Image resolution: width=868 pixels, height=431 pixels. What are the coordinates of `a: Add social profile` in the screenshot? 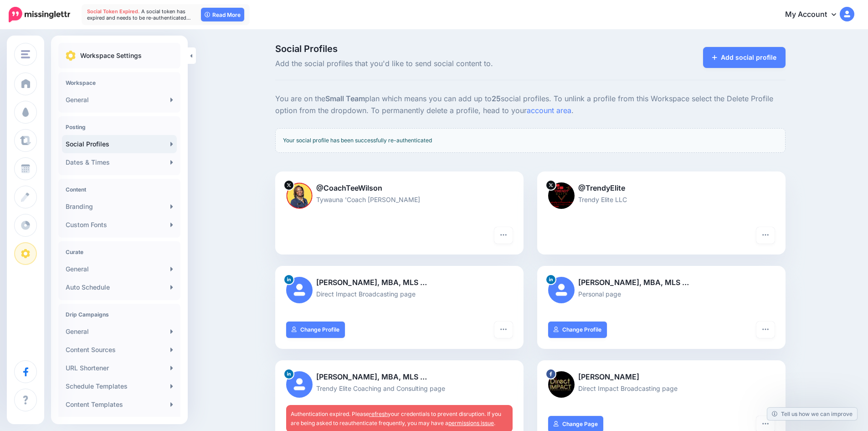 It's located at (744, 57).